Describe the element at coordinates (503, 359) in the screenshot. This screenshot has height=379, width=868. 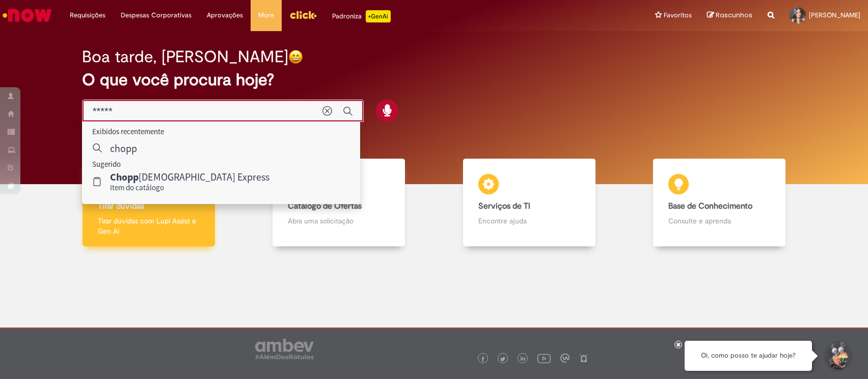
I see `img: logo_footer_twitter.png` at that location.